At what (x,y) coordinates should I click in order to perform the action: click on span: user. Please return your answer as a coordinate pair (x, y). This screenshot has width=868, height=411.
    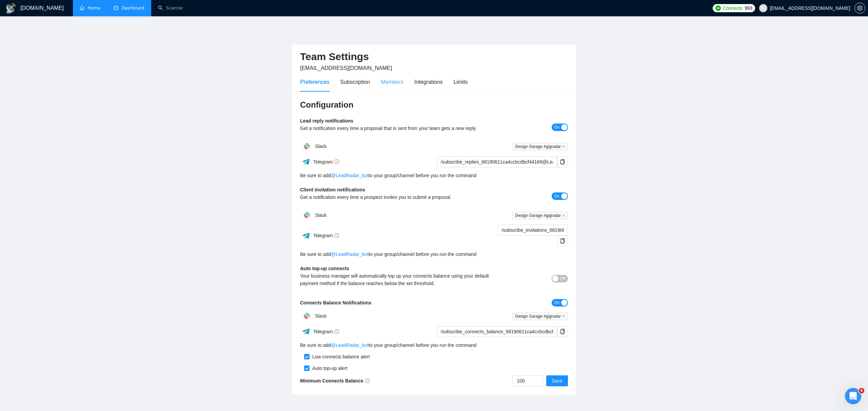
    Looking at the image, I should click on (764, 9).